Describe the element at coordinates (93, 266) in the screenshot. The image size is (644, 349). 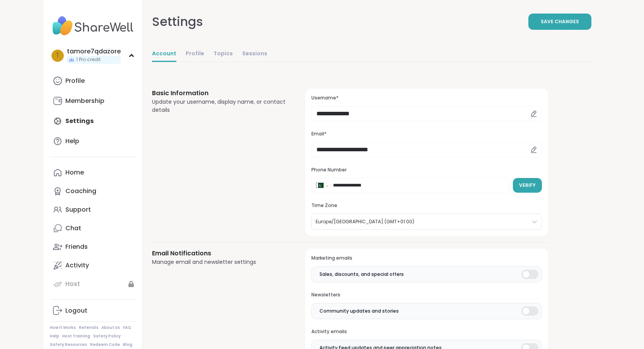
I see `a: Activity` at that location.